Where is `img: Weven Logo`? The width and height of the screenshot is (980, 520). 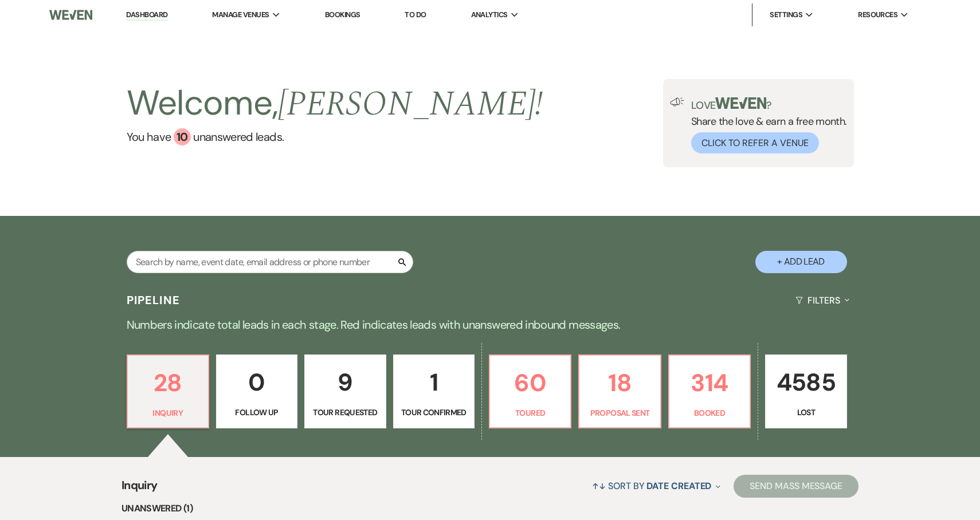 img: Weven Logo is located at coordinates (71, 15).